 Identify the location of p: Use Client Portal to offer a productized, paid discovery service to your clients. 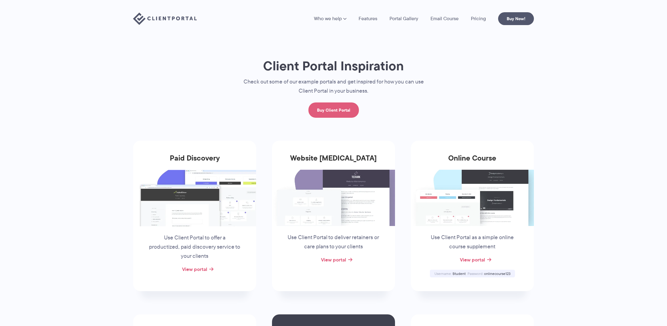
(195, 247).